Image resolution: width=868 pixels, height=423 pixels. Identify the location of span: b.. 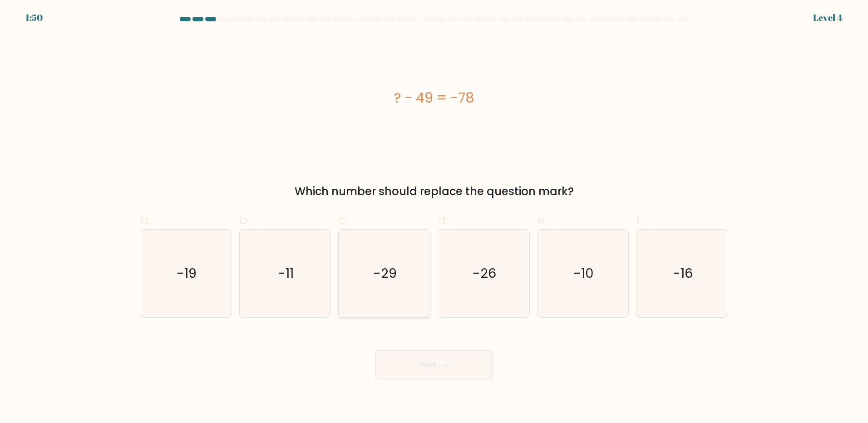
(245, 219).